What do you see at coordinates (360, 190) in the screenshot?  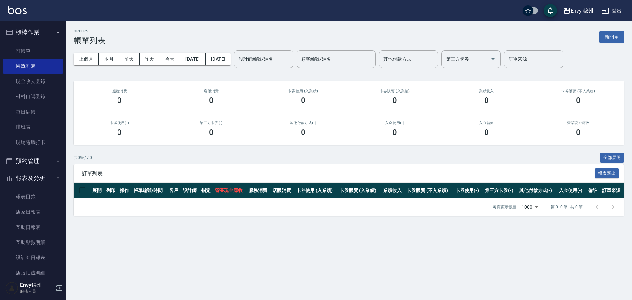 I see `th: 卡券販賣 (入業績)` at bounding box center [360, 190].